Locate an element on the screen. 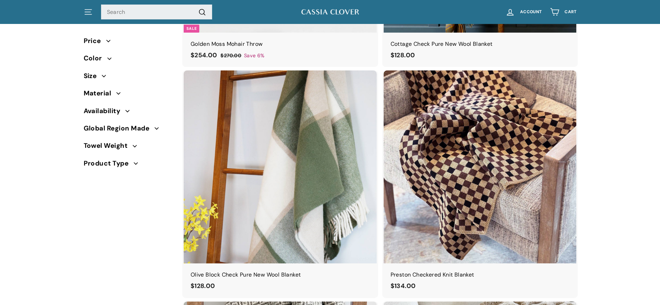  div: Olive Block Check Pure New Wool Blanket is located at coordinates (280, 275).